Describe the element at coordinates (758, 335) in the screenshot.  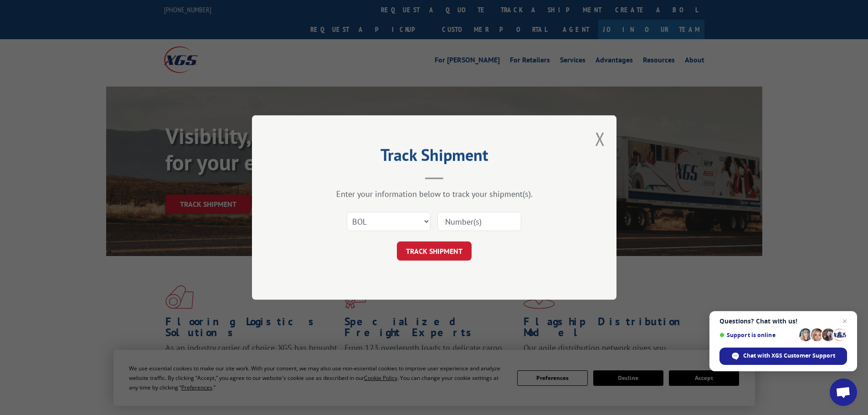
I see `span: Support is online` at that location.